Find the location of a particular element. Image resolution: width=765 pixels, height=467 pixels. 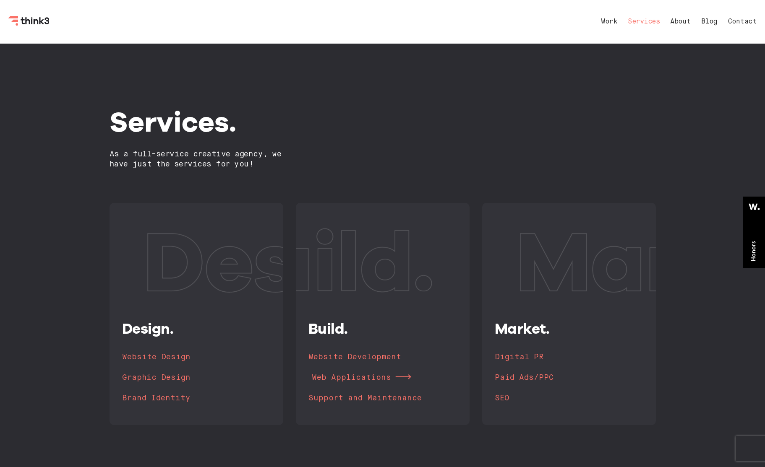

span: Market. is located at coordinates (522, 328).